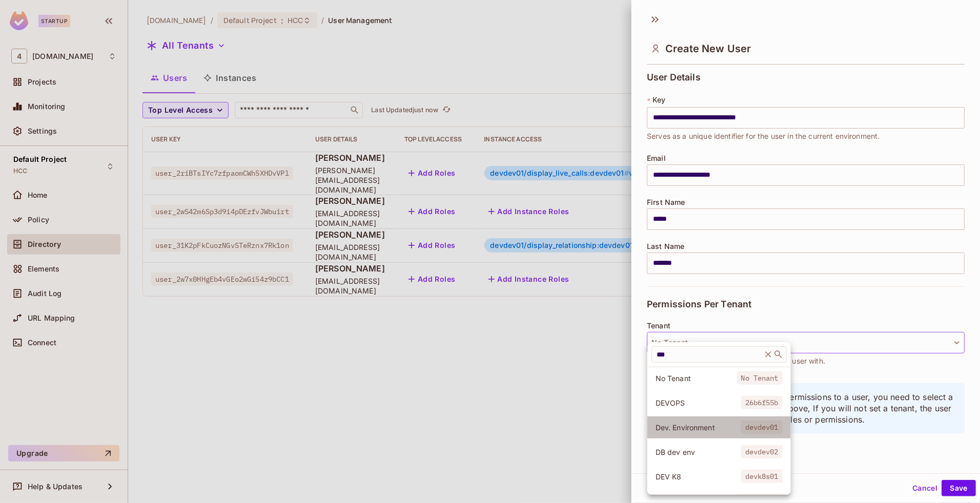 This screenshot has width=980, height=503. I want to click on span: devk8s01, so click(761, 477).